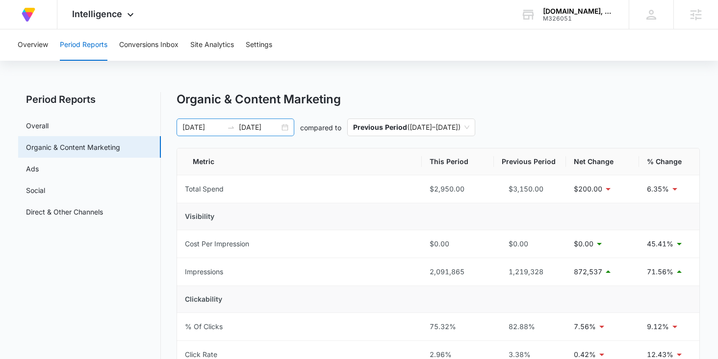  I want to click on span: swap-right, so click(231, 127).